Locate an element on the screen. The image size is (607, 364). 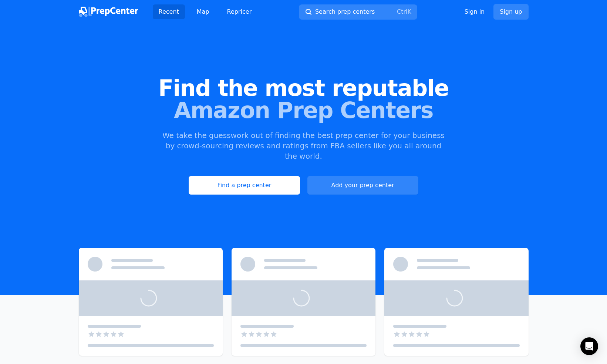
kbd: Ctrl is located at coordinates (402, 11).